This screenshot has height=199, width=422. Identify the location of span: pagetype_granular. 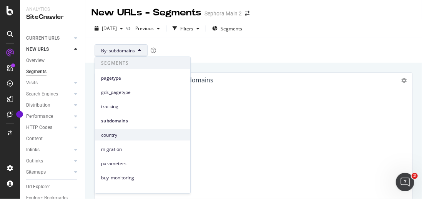
(143, 192).